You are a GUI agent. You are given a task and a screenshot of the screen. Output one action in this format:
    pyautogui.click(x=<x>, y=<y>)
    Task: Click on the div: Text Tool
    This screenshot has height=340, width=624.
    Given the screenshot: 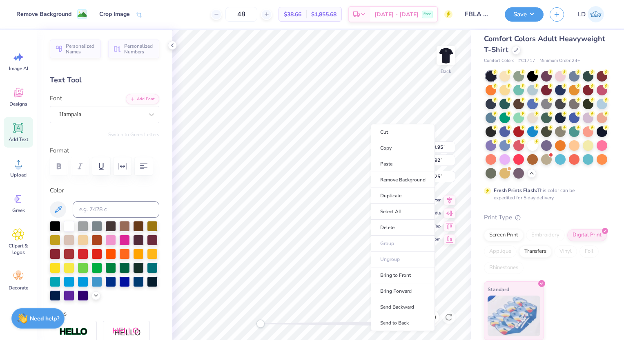 What is the action you would take?
    pyautogui.click(x=105, y=80)
    